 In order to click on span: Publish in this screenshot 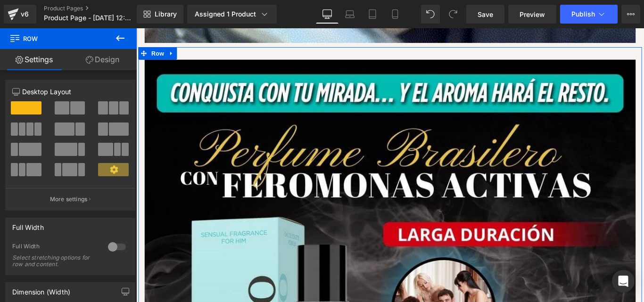, I will do `click(583, 14)`.